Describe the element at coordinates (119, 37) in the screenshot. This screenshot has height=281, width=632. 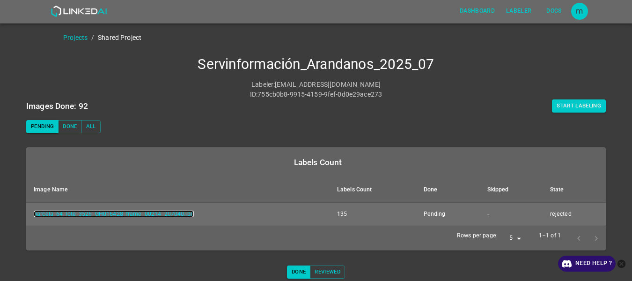
I see `p: Shared Project` at that location.